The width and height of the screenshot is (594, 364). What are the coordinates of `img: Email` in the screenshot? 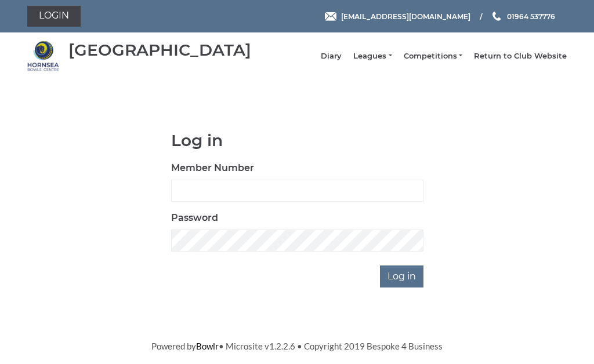 It's located at (331, 16).